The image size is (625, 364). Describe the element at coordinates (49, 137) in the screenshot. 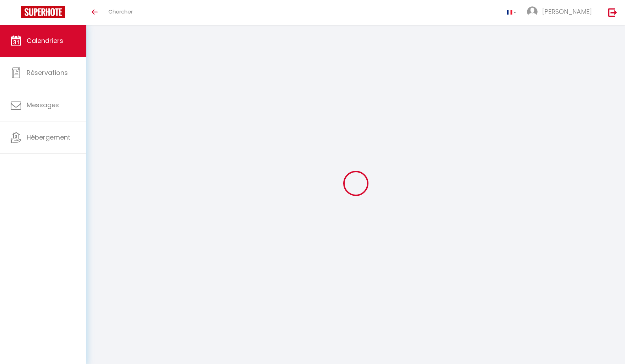

I see `span: Hébergement` at that location.